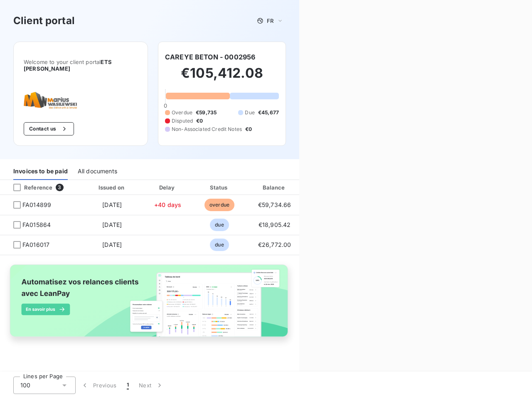  I want to click on button: 1, so click(128, 385).